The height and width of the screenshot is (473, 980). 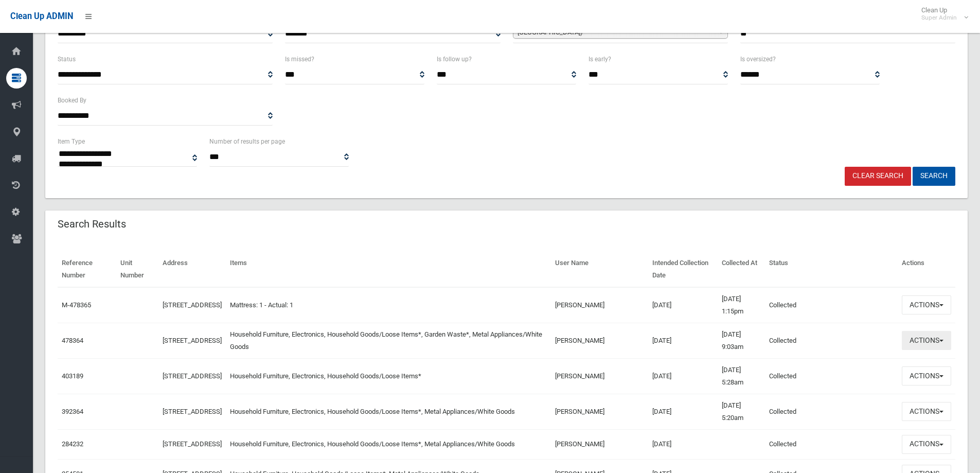 What do you see at coordinates (300, 59) in the screenshot?
I see `label: Is missed?` at bounding box center [300, 59].